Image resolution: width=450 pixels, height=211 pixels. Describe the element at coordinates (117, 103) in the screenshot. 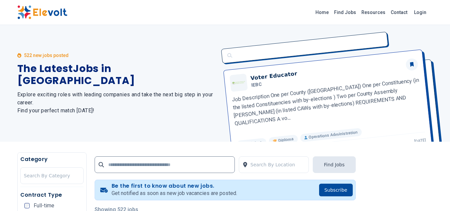

I see `h2: Explore exciting roles with leading companies and take the next big step in your career. Find you...` at that location.